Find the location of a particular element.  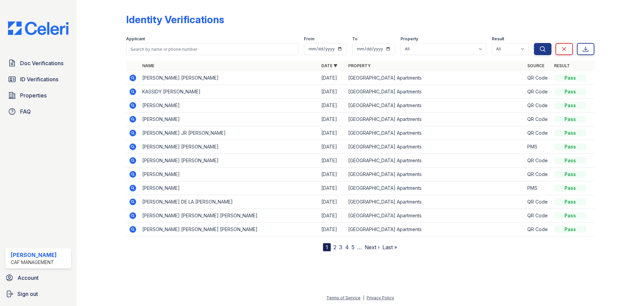

div: 1 is located at coordinates (327, 247).